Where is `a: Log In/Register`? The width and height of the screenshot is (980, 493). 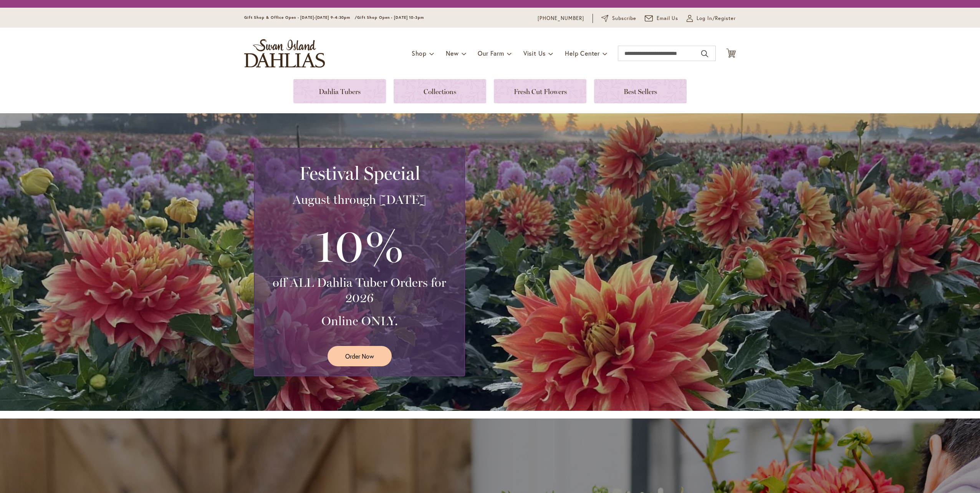
a: Log In/Register is located at coordinates (711, 18).